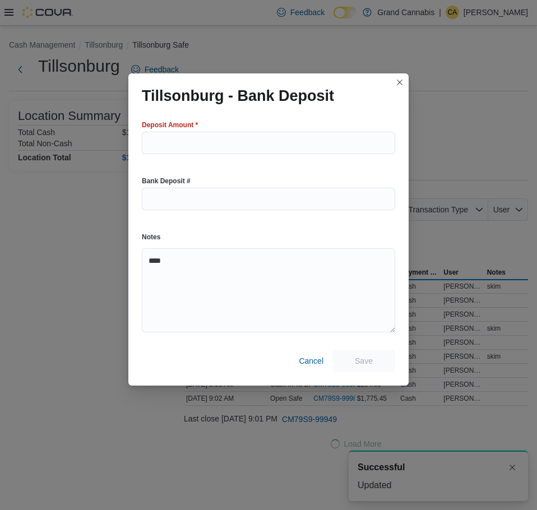  What do you see at coordinates (166, 181) in the screenshot?
I see `label: Bank Deposit #` at bounding box center [166, 181].